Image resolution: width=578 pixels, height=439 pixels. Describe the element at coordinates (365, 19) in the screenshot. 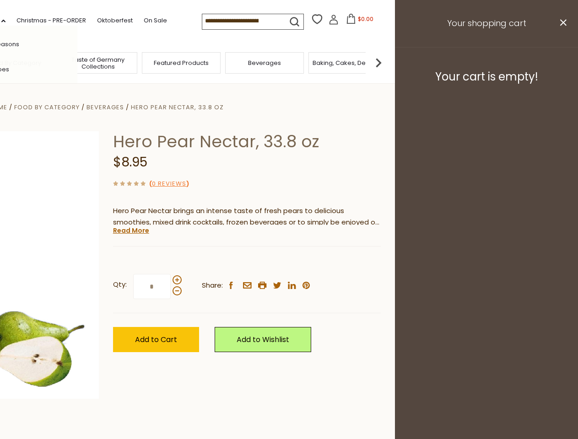

I see `span: $0.00` at that location.